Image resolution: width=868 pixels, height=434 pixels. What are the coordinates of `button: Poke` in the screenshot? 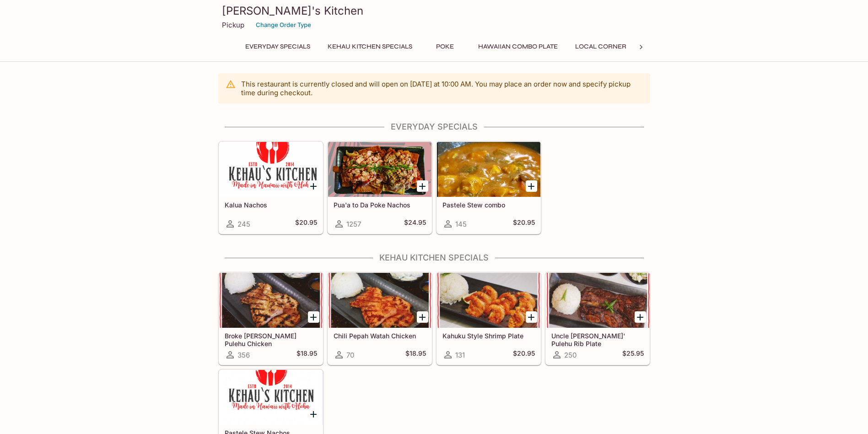 It's located at (446, 47).